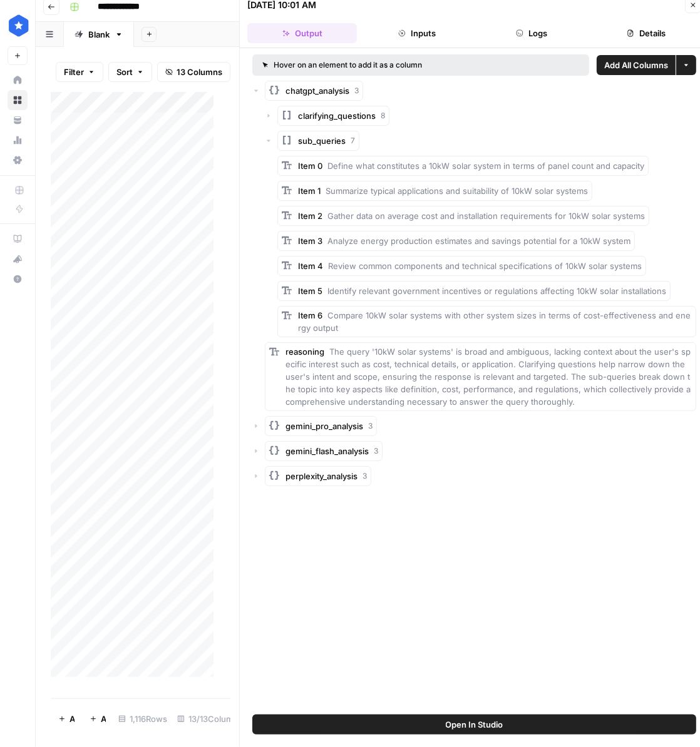  Describe the element at coordinates (209, 720) in the screenshot. I see `div: 13/13 Columns` at that location.